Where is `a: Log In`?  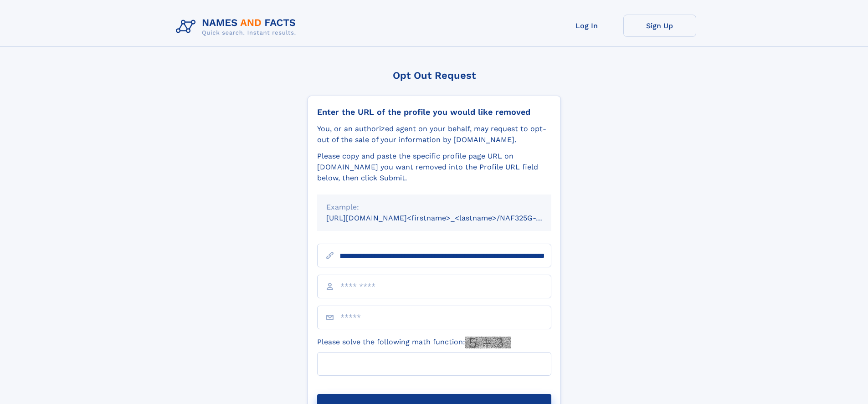
a: Log In is located at coordinates (587, 26).